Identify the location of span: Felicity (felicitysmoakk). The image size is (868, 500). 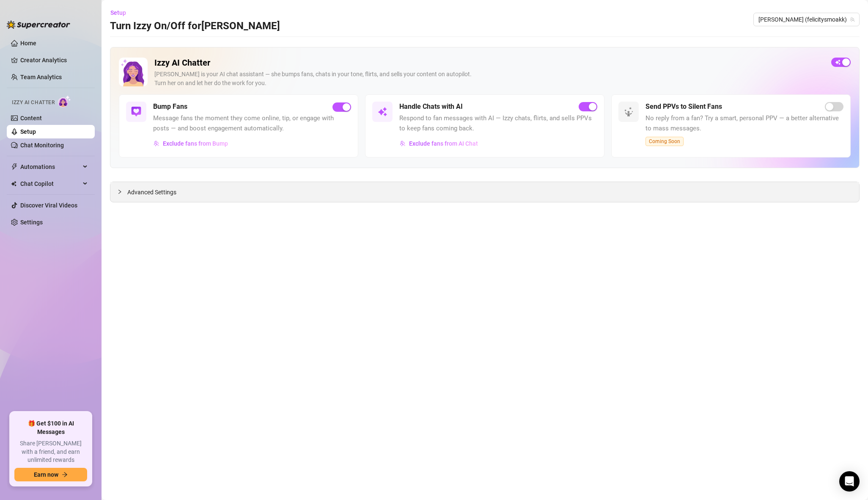
(807, 19).